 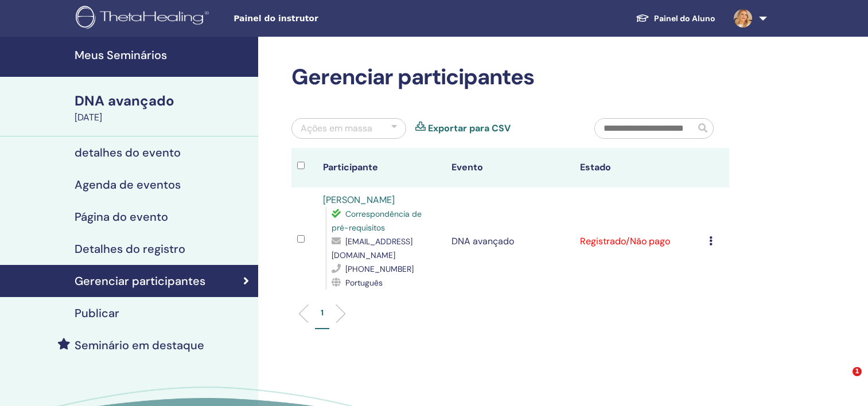 What do you see at coordinates (510, 168) in the screenshot?
I see `th: Evento` at bounding box center [510, 168].